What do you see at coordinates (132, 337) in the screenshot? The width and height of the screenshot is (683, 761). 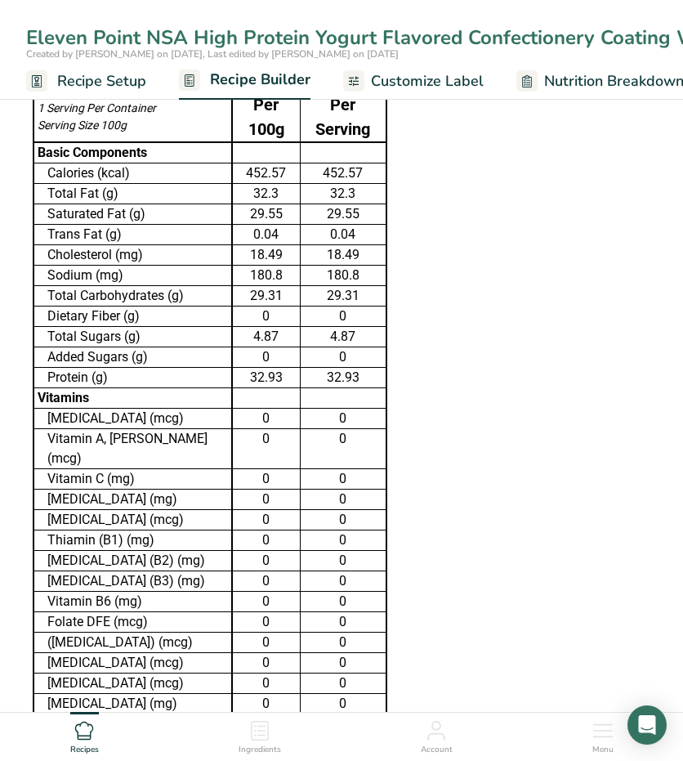 I see `td: Total Sugars (g)` at bounding box center [132, 337].